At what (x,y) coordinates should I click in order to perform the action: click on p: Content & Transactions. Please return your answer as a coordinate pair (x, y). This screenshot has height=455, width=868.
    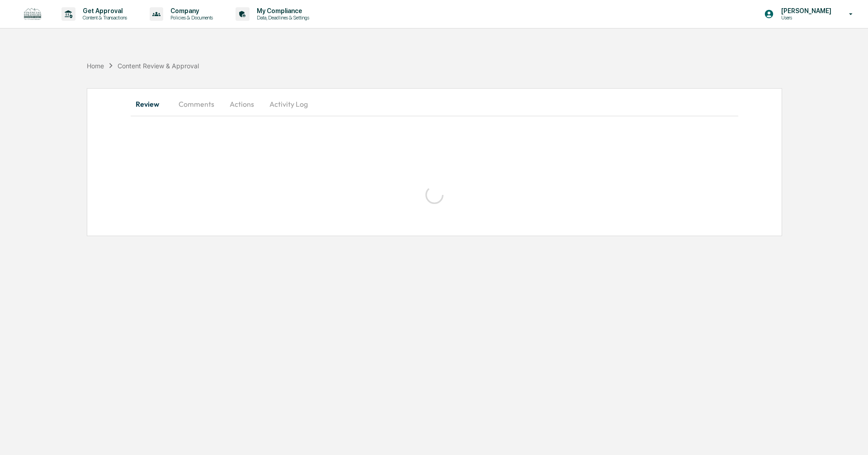
    Looking at the image, I should click on (104, 17).